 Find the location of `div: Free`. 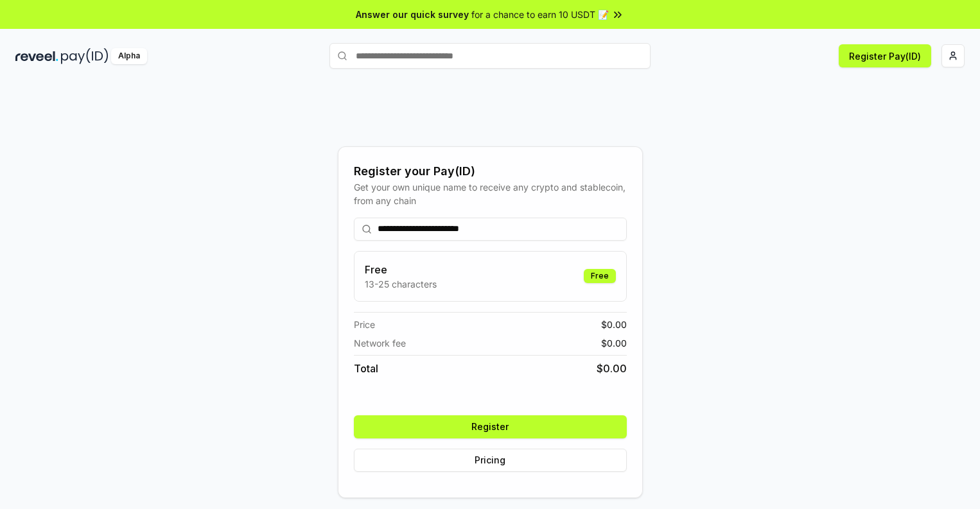

div: Free is located at coordinates (600, 276).